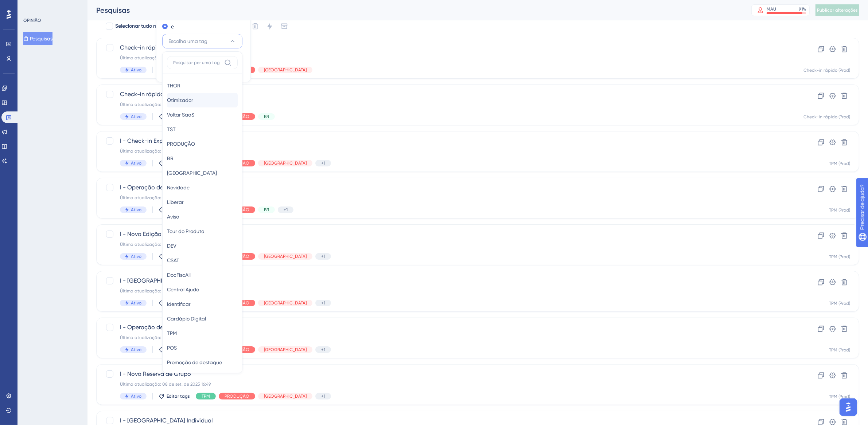  Describe the element at coordinates (158, 234) in the screenshot. I see `font: I - Nova Edição de Reservas` at that location.